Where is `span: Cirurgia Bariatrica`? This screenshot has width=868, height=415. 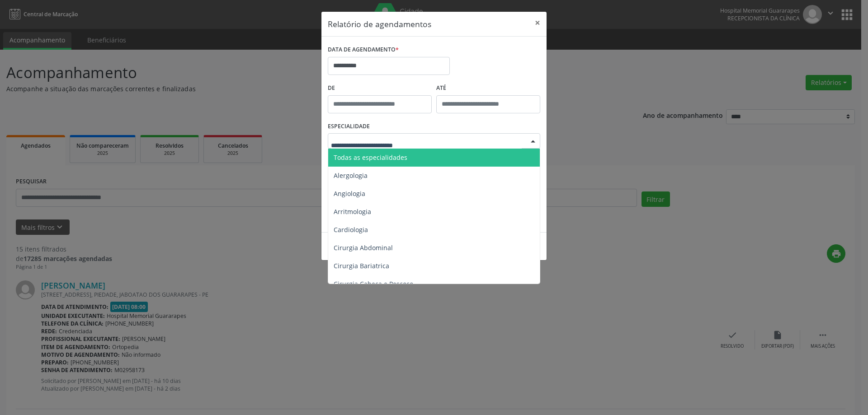
span: Cirurgia Bariatrica is located at coordinates (361, 266).